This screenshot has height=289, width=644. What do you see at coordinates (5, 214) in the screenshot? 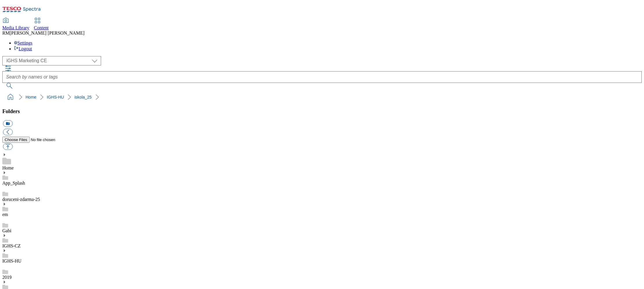
I see `a: em` at bounding box center [5, 214].